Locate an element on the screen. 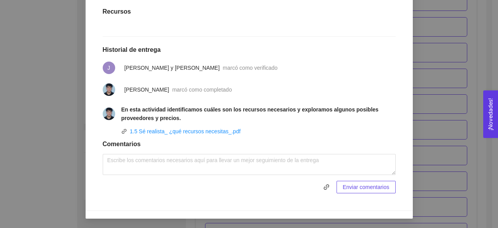  button: Open Feedback Widget is located at coordinates (491, 114).